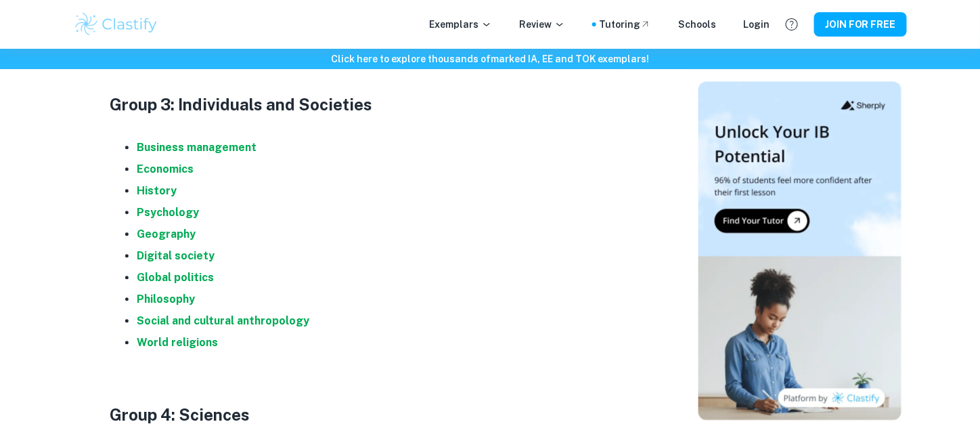 This screenshot has height=443, width=980. Describe the element at coordinates (542, 24) in the screenshot. I see `p: Review` at that location.